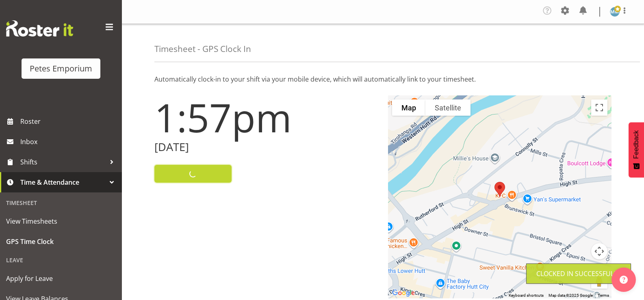  I want to click on button: Show satellite imagery, so click(448, 108).